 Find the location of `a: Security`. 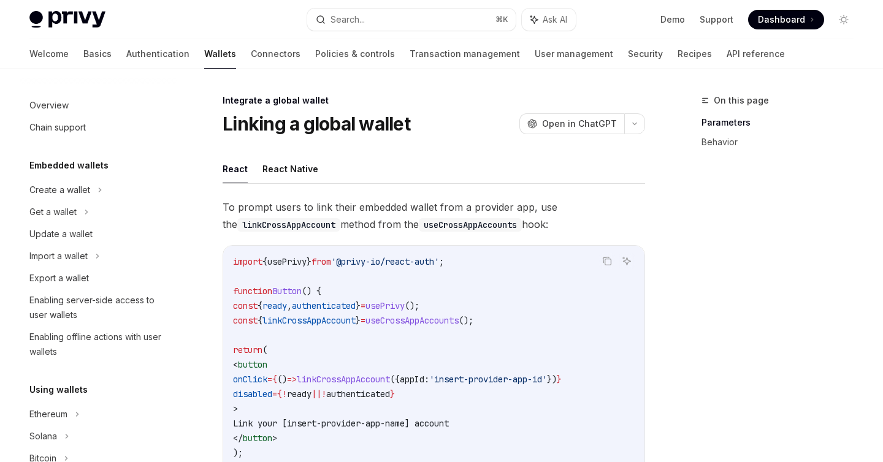

a: Security is located at coordinates (645, 54).